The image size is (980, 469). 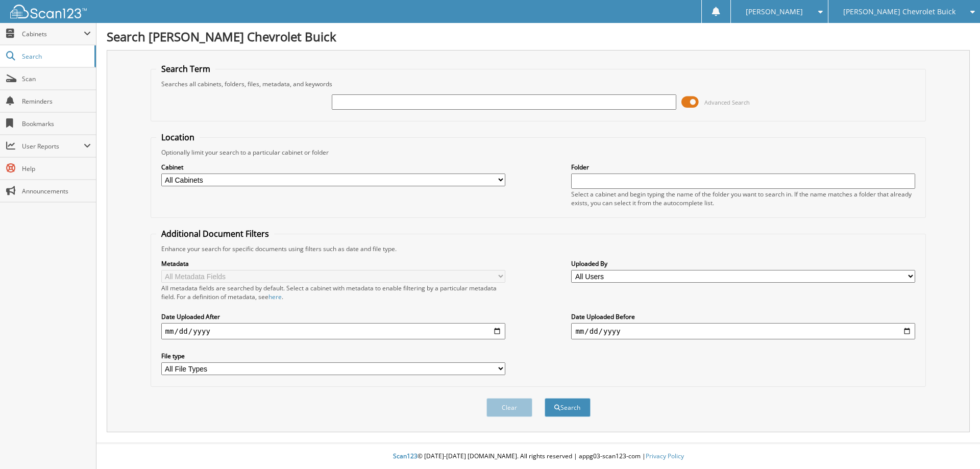 I want to click on span: Search, so click(x=55, y=56).